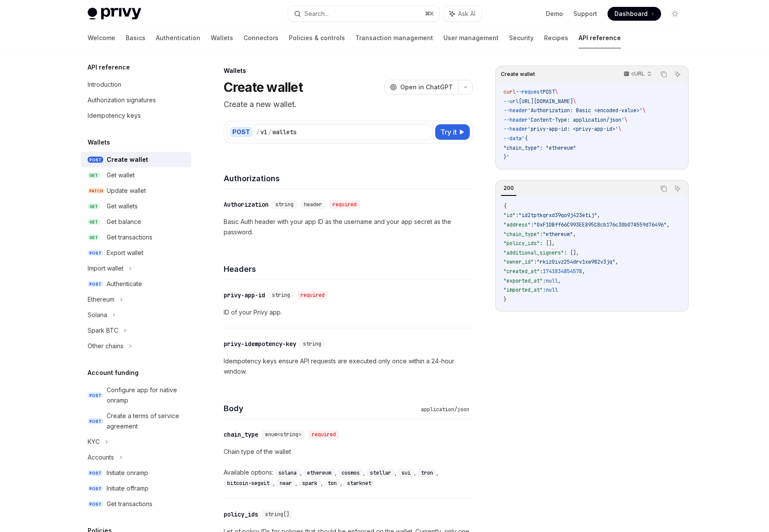 The height and width of the screenshot is (532, 769). I want to click on div: privy-app-id, so click(244, 295).